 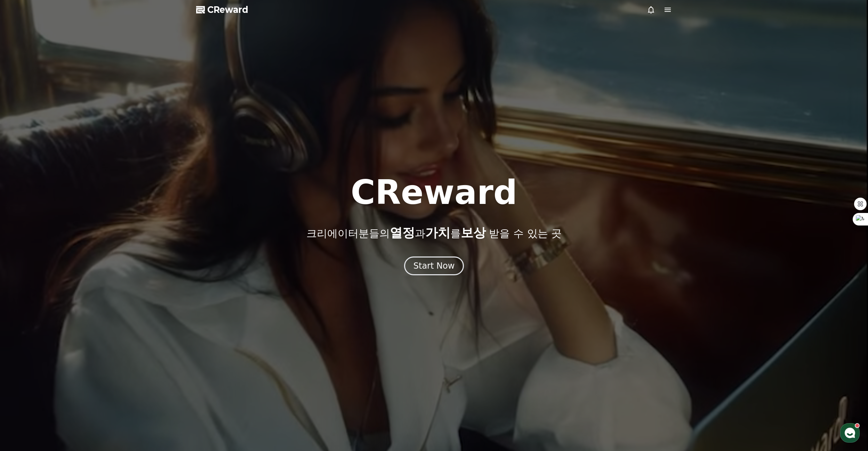 What do you see at coordinates (473, 232) in the screenshot?
I see `span: 보상` at bounding box center [473, 232].